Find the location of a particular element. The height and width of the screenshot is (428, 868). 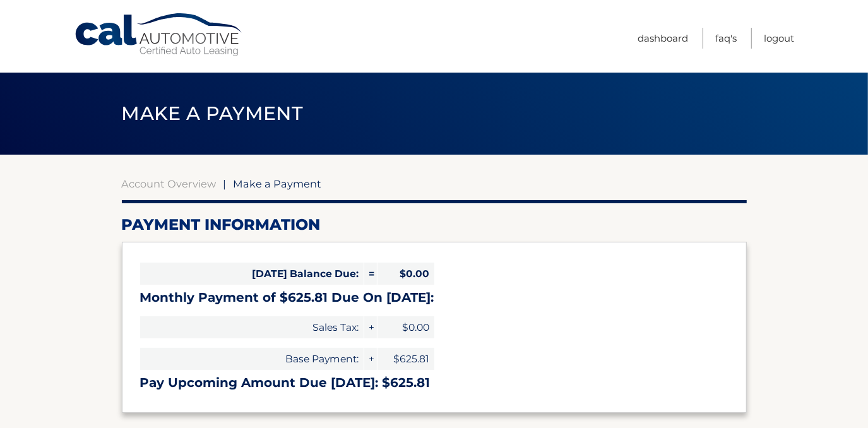

a: Cal Automotive is located at coordinates (159, 34).